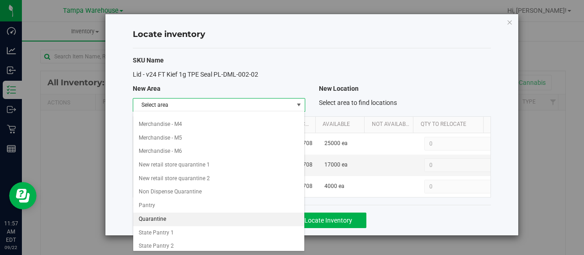  I want to click on h4: Locate inventory, so click(312, 35).